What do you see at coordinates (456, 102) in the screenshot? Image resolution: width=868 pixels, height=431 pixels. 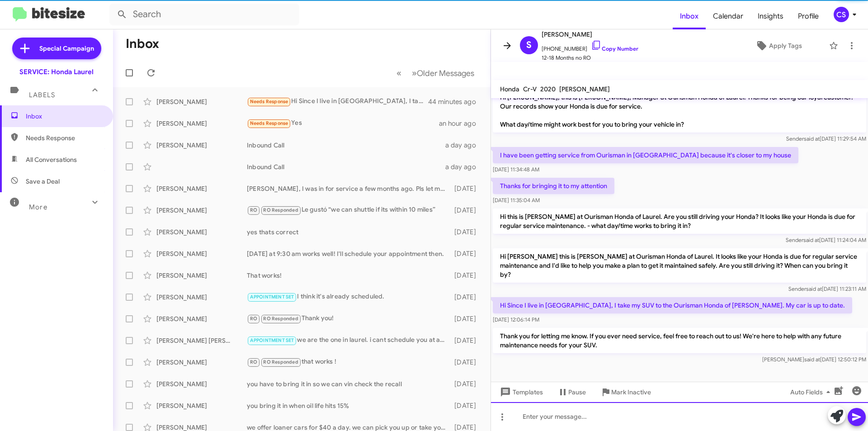 I see `div: 44 minutes ago` at bounding box center [456, 102].